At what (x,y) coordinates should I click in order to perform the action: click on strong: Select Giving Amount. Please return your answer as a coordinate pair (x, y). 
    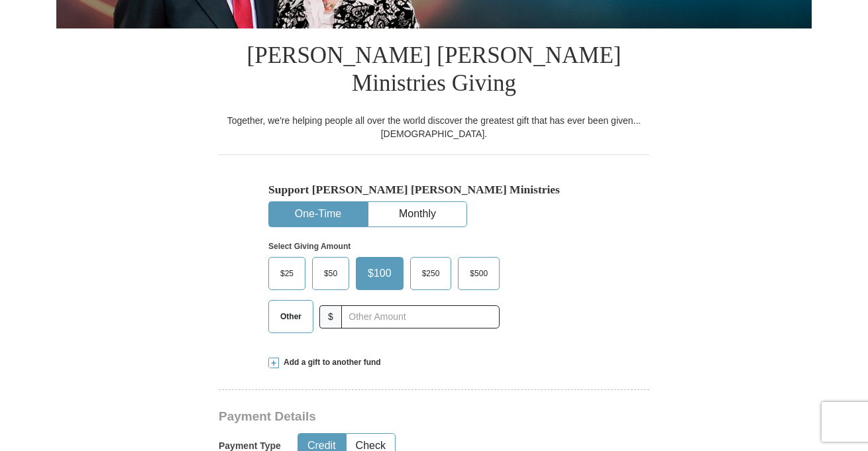
    Looking at the image, I should click on (309, 246).